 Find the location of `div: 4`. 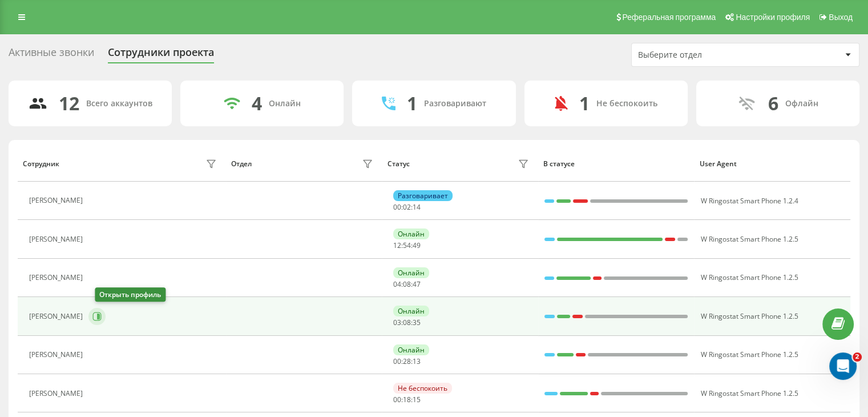

div: 4 is located at coordinates (257, 103).